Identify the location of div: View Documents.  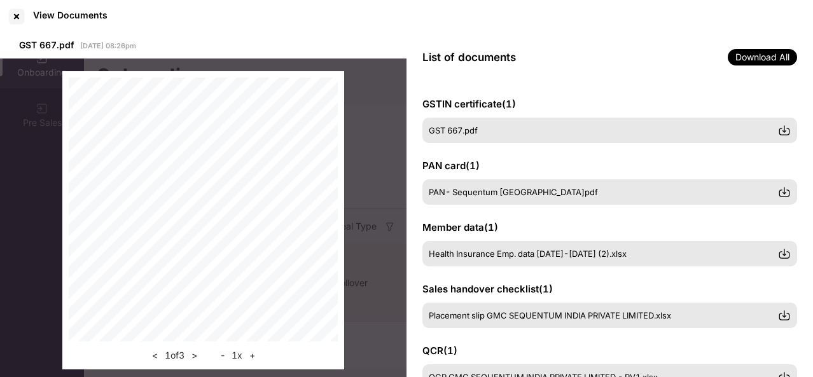
(70, 15).